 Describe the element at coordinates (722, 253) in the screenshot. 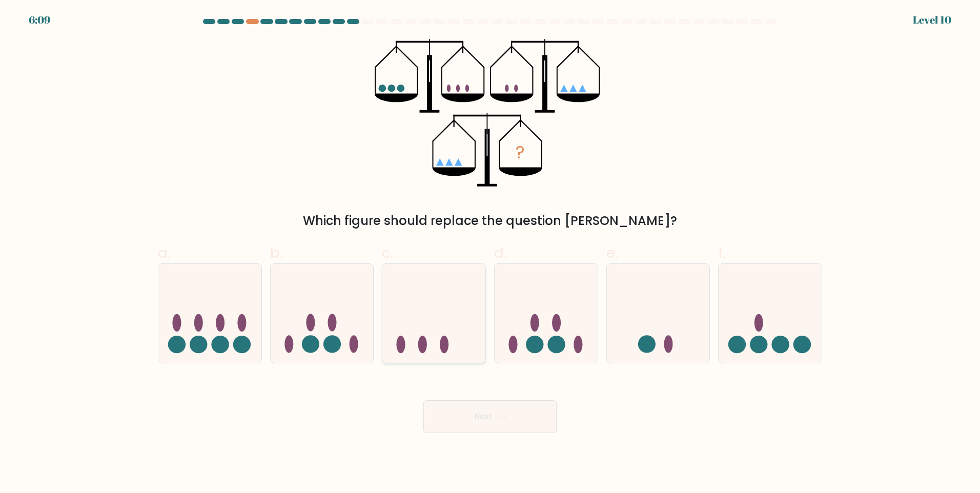

I see `span: f.` at that location.